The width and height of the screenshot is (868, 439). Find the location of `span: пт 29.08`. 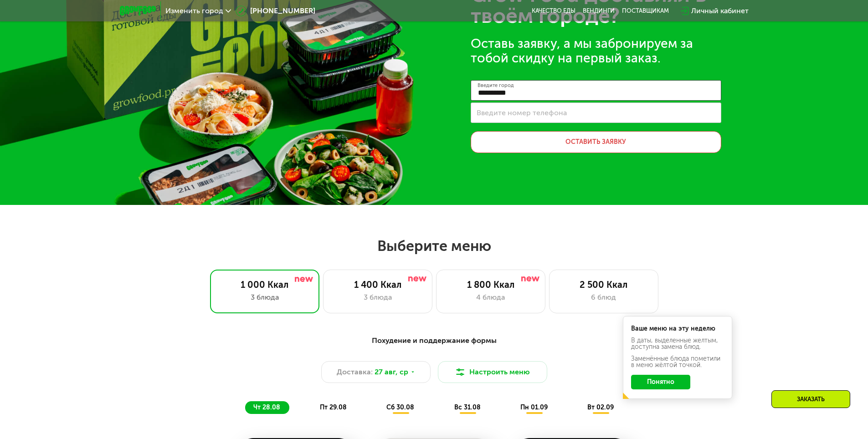

span: пт 29.08 is located at coordinates (333, 407).